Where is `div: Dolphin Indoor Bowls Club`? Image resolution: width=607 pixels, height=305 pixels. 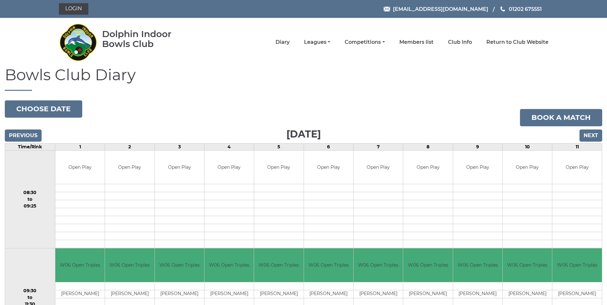 div: Dolphin Indoor Bowls Club is located at coordinates (147, 39).